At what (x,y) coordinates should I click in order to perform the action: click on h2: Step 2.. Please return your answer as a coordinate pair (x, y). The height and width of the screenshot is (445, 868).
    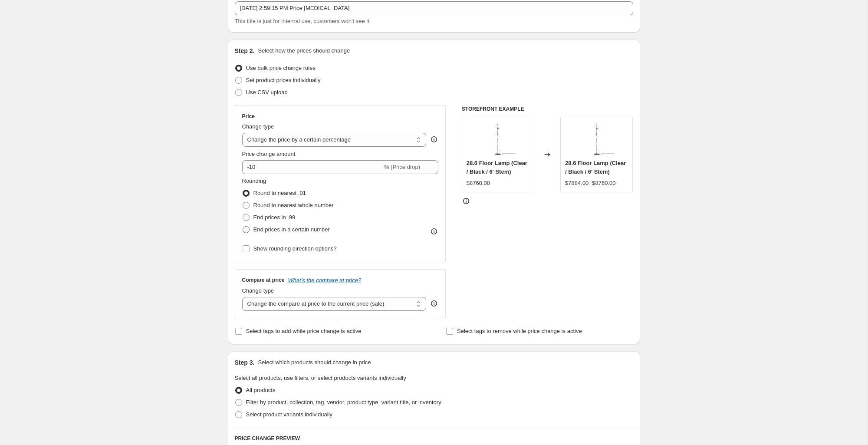
    Looking at the image, I should click on (245, 51).